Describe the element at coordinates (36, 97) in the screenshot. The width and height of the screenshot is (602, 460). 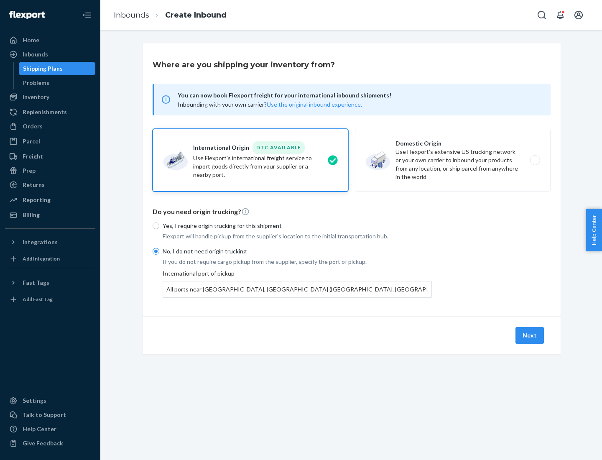
I see `div: Inventory` at that location.